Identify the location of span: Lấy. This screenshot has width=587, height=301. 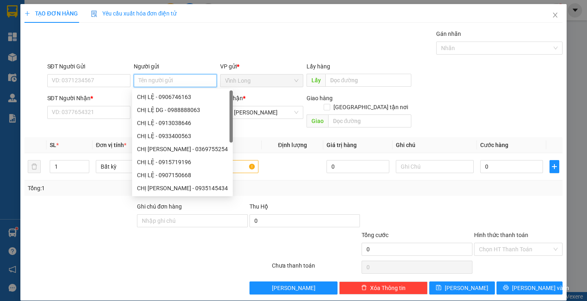
(316, 80).